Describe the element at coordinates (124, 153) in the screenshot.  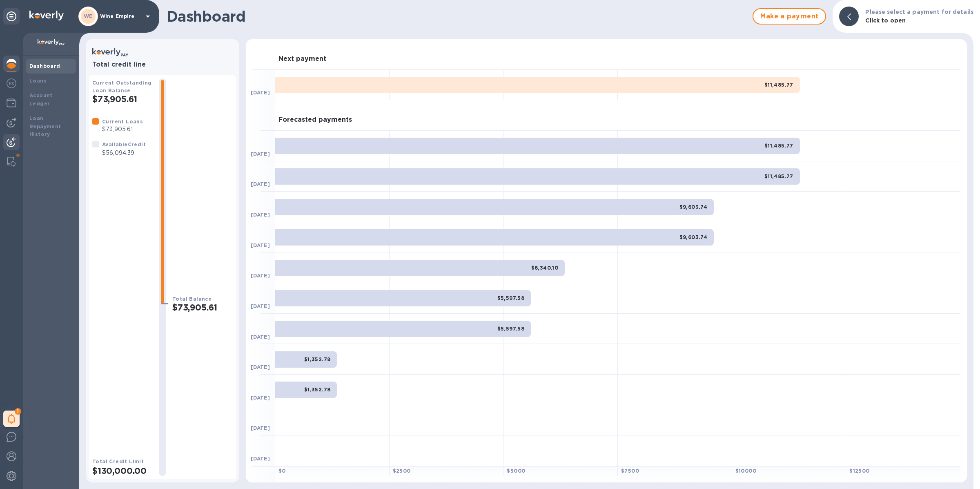
I see `p: $56,094.39` at that location.